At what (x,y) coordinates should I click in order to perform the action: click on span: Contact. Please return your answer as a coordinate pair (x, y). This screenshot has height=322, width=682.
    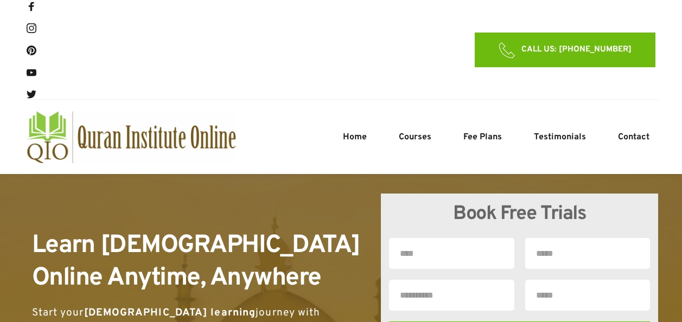
    Looking at the image, I should click on (634, 137).